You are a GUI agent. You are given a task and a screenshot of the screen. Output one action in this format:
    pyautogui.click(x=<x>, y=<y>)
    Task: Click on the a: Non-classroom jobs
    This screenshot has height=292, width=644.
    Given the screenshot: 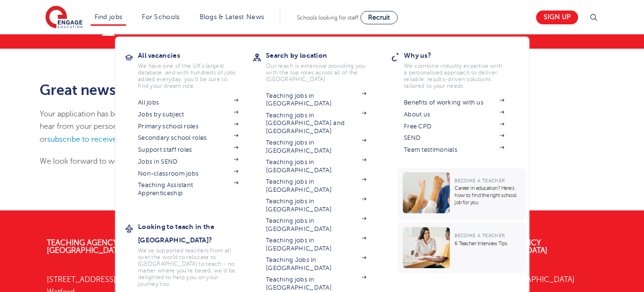 What is the action you would take?
    pyautogui.click(x=188, y=173)
    